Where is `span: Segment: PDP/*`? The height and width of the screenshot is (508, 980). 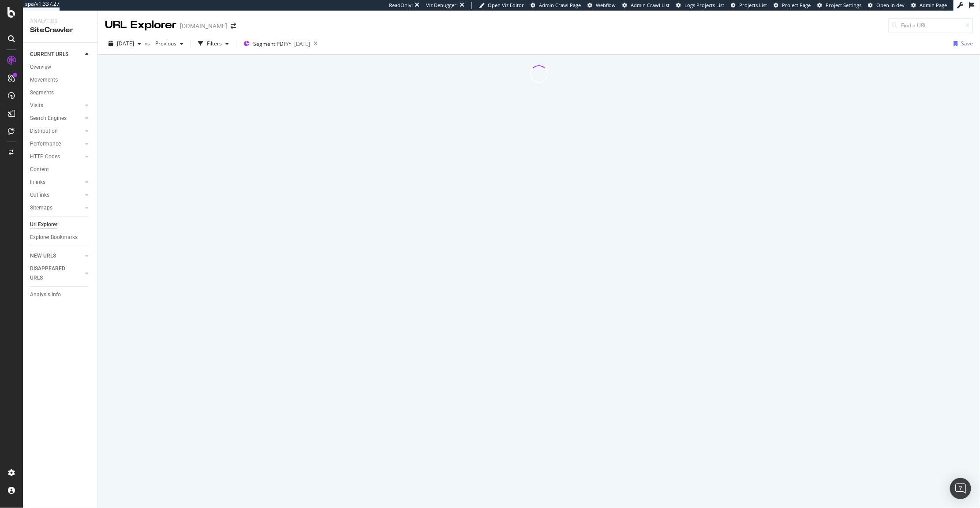 span: Segment: PDP/* is located at coordinates (272, 43).